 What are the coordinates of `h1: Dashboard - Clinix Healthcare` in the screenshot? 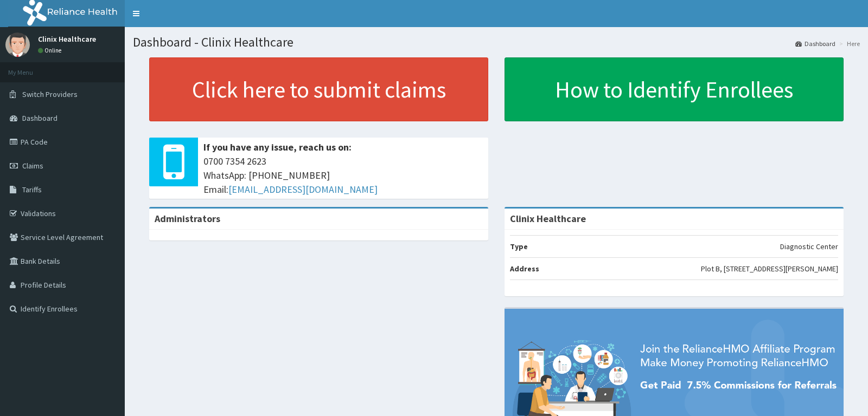 It's located at (496, 42).